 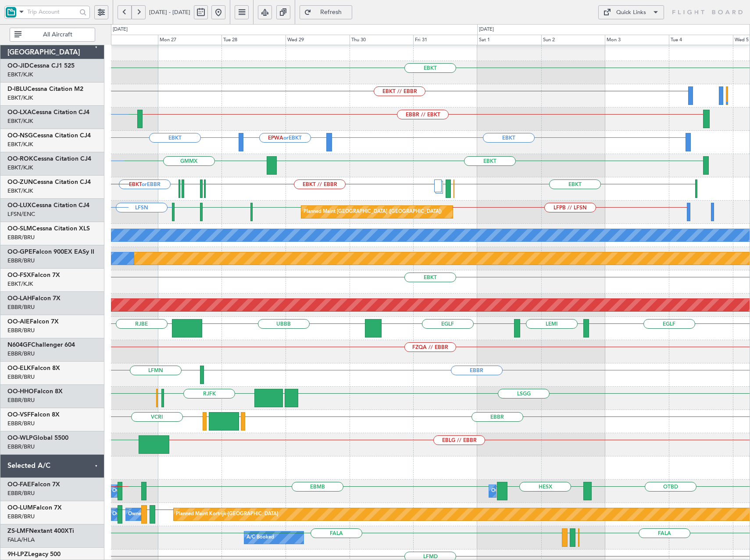 I want to click on a: OO-ROKCessna Citation CJ4, so click(x=49, y=159).